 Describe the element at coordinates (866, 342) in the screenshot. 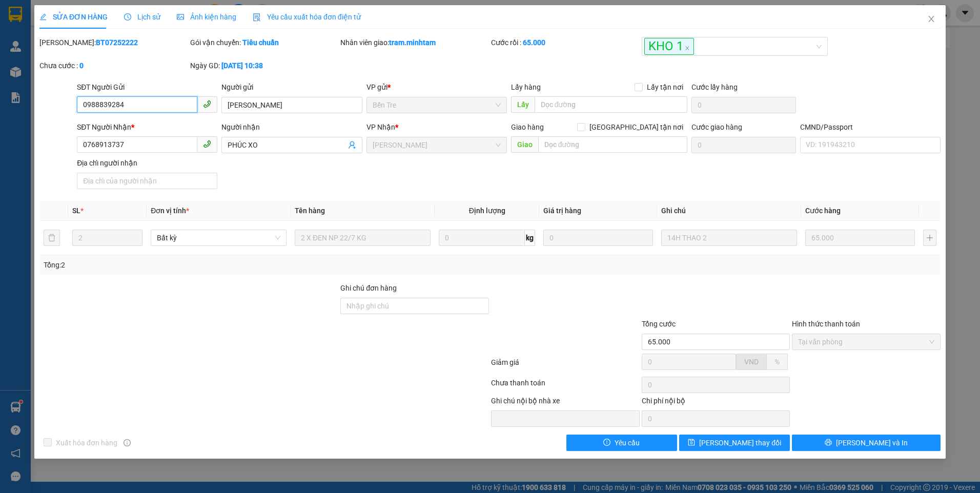

I see `span: Tại văn phòng` at that location.